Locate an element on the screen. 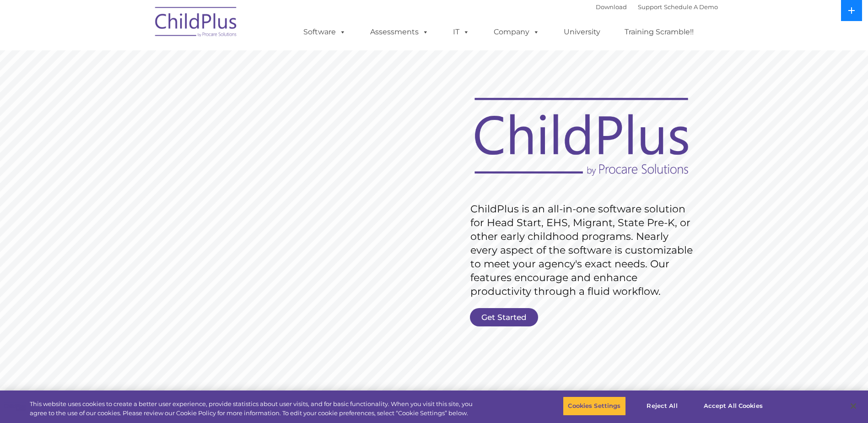 The height and width of the screenshot is (423, 868). img: ChildPlus by Procare Solutions is located at coordinates (196, 23).